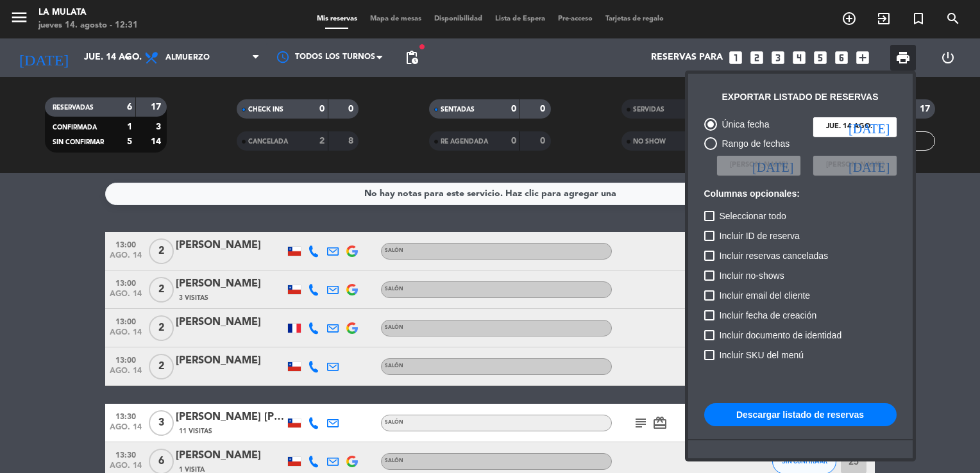 The image size is (980, 473). What do you see at coordinates (411, 58) in the screenshot?
I see `span: pending_actions` at bounding box center [411, 58].